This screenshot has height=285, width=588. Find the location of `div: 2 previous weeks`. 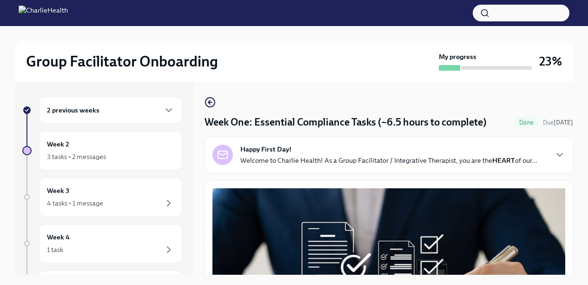

div: 2 previous weeks is located at coordinates (111, 110).